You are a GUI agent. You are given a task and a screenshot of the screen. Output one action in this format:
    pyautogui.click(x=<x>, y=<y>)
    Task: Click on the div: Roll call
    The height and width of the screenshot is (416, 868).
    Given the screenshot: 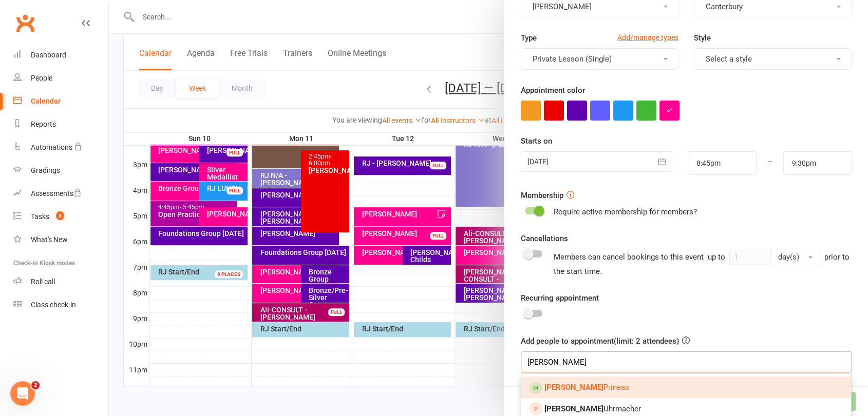 What is the action you would take?
    pyautogui.click(x=43, y=282)
    